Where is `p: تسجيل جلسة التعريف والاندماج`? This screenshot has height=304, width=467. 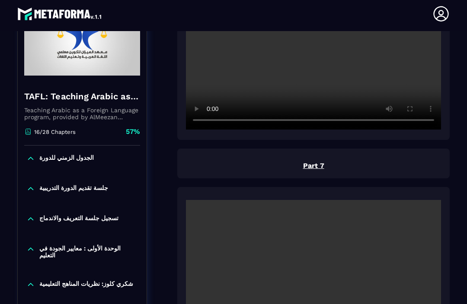 p: تسجيل جلسة التعريف والاندماج is located at coordinates (79, 219).